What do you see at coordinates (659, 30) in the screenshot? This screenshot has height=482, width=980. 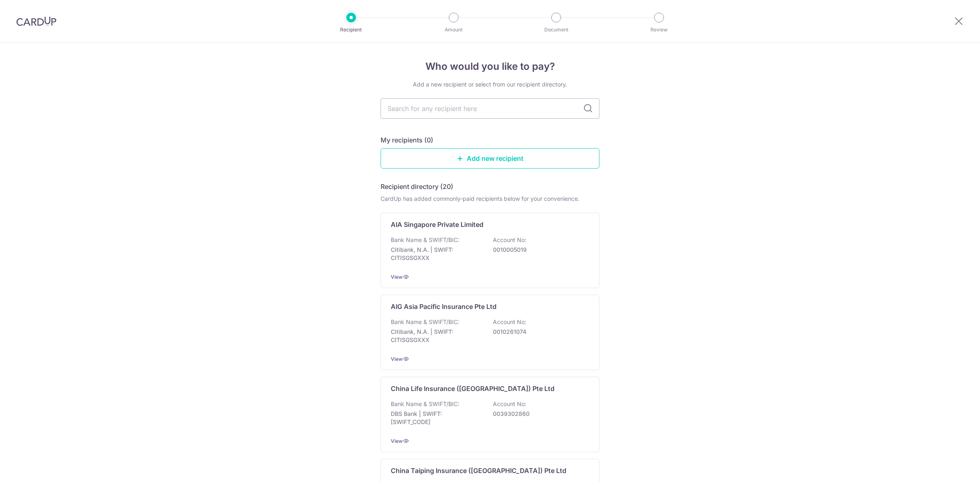 I see `p: Review` at bounding box center [659, 30].